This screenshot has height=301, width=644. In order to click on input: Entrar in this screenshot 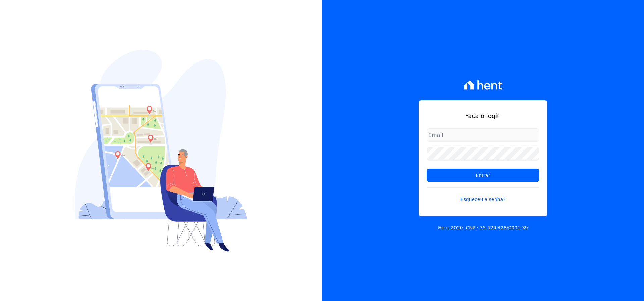, I will do `click(483, 175)`.